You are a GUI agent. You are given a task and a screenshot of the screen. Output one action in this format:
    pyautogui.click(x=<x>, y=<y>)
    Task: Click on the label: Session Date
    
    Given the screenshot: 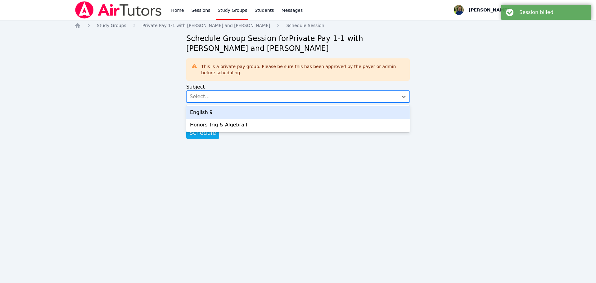 What is the action you would take?
    pyautogui.click(x=223, y=107)
    